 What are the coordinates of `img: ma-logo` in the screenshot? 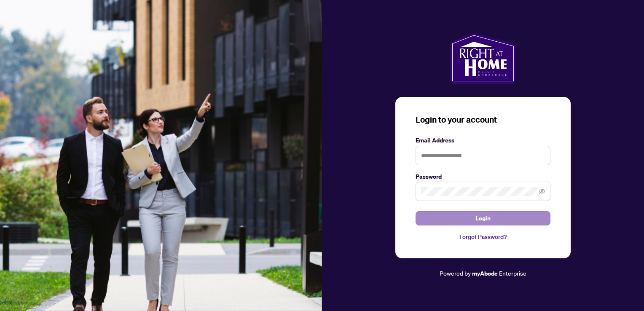 It's located at (482, 58).